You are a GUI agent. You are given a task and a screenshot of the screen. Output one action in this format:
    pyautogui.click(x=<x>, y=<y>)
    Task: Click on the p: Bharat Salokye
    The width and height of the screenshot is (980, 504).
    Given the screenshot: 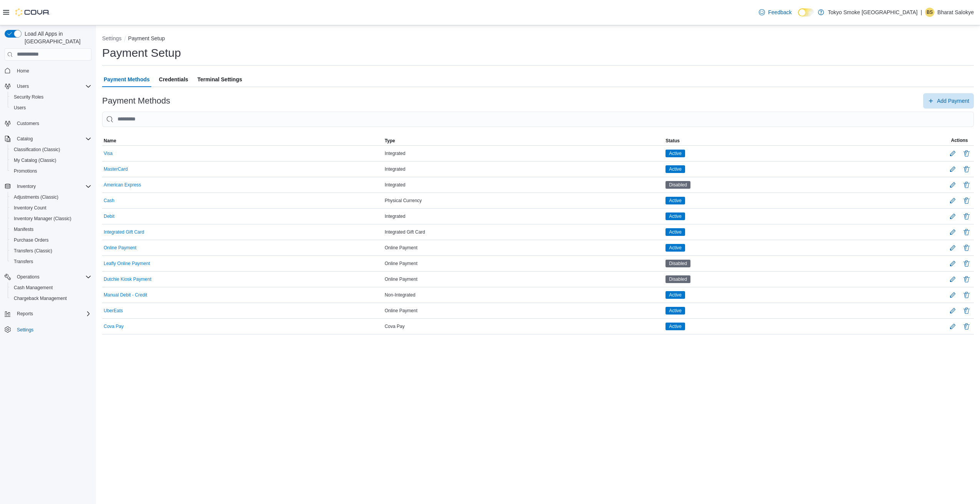 What is the action you would take?
    pyautogui.click(x=956, y=13)
    